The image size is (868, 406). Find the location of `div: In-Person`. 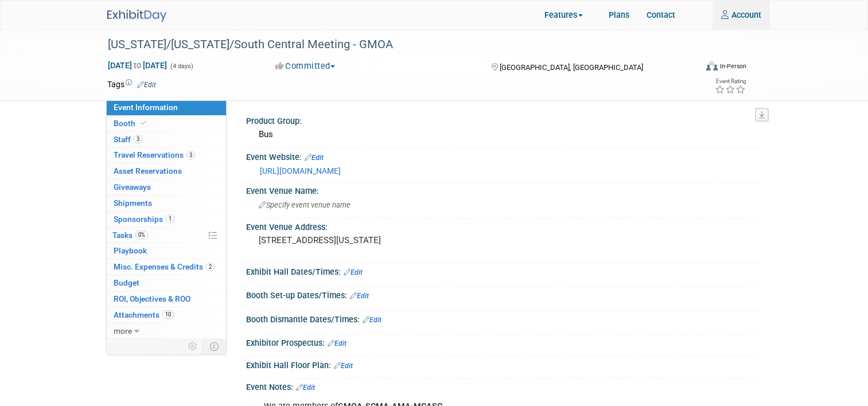

div: In-Person is located at coordinates (733, 66).